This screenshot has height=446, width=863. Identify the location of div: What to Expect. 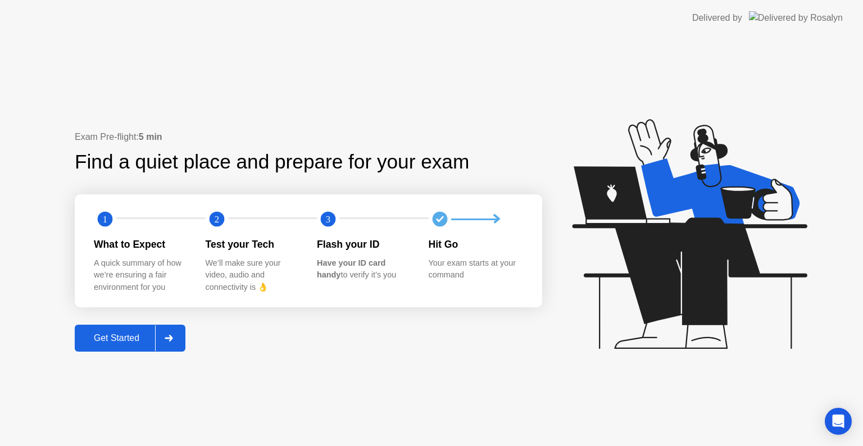
(141, 245).